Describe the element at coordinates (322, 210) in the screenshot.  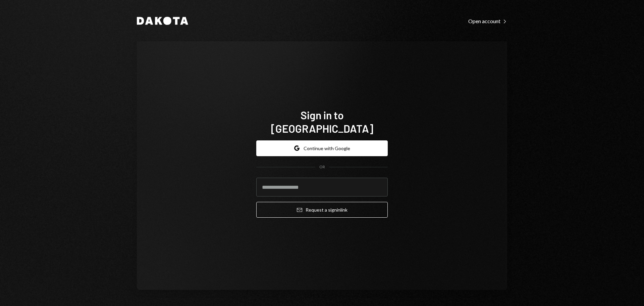
I see `button: Request a signinlink` at that location.